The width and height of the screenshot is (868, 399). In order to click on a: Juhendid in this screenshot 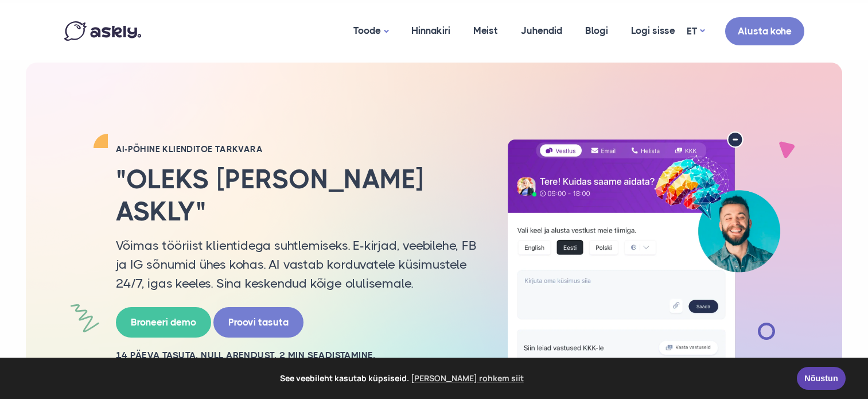, I will do `click(542, 31)`.